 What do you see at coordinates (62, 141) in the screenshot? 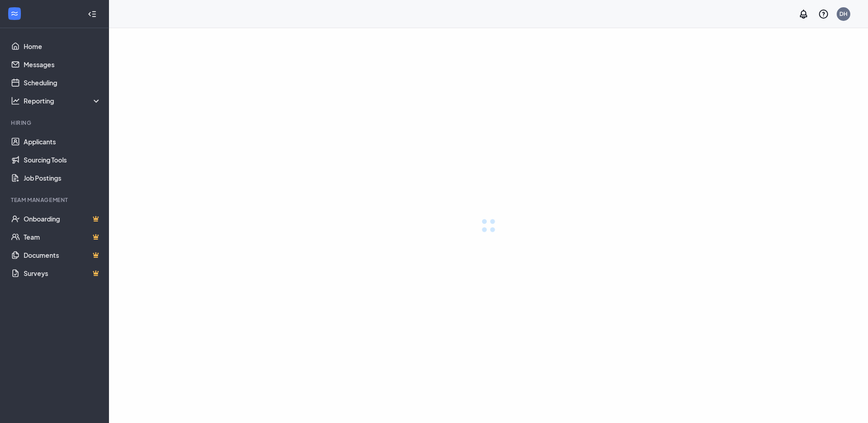
I see `a: Applicants` at bounding box center [62, 141].